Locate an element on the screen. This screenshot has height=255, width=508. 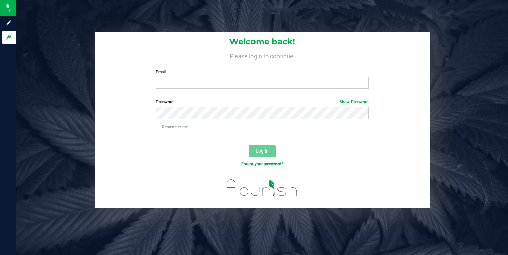
label: Email is located at coordinates (262, 72).